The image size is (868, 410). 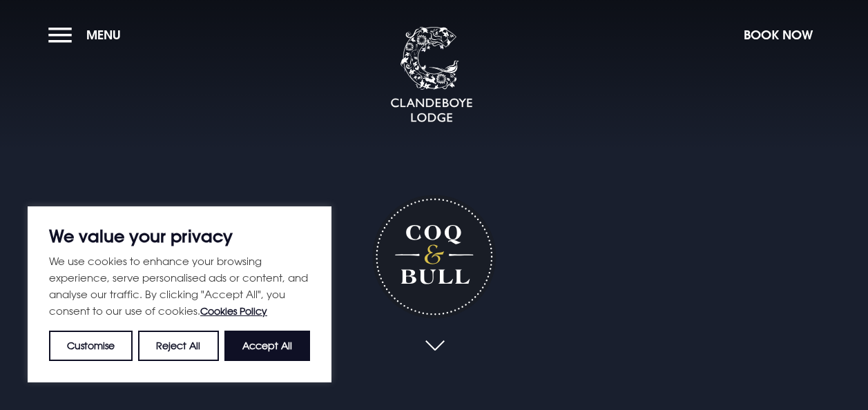 What do you see at coordinates (90, 345) in the screenshot?
I see `button: Customise` at bounding box center [90, 345].